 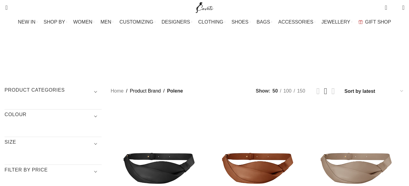 I want to click on a: SHOES, so click(x=241, y=22).